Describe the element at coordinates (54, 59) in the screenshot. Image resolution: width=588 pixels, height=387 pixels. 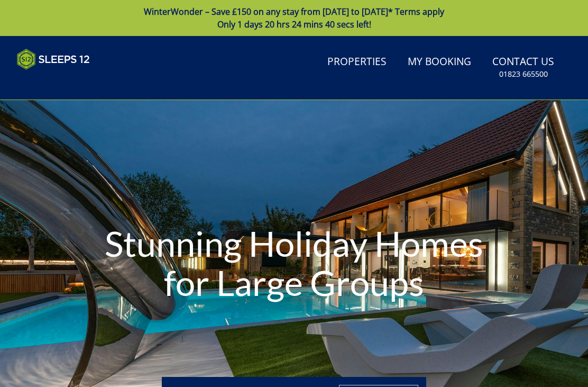
I see `img: Sleeps 12` at that location.